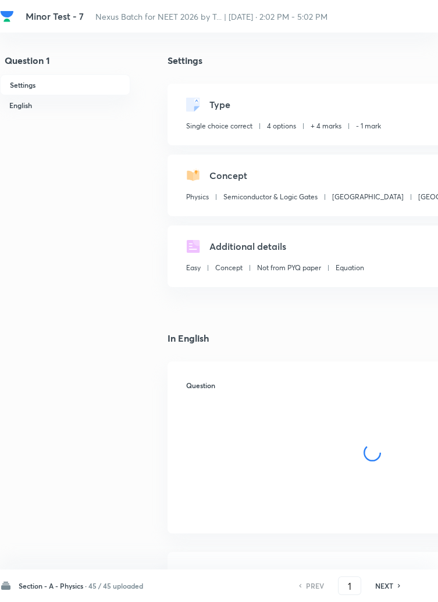 The image size is (438, 602). What do you see at coordinates (350, 268) in the screenshot?
I see `p: Equation` at bounding box center [350, 268].